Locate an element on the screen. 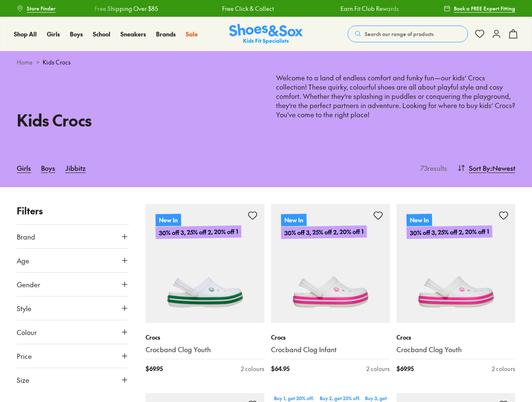 This screenshot has width=532, height=402. a: Crocband Clog Infant is located at coordinates (330, 350).